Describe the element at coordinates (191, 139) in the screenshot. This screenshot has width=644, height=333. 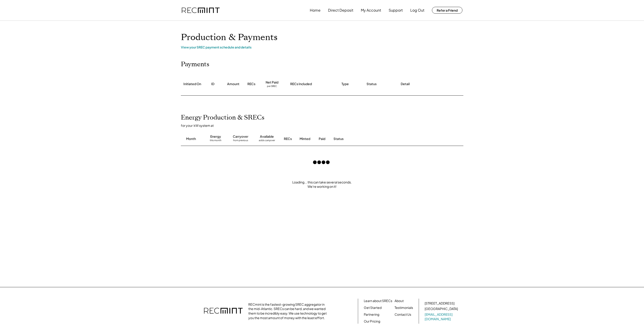
I see `div: Month` at that location.